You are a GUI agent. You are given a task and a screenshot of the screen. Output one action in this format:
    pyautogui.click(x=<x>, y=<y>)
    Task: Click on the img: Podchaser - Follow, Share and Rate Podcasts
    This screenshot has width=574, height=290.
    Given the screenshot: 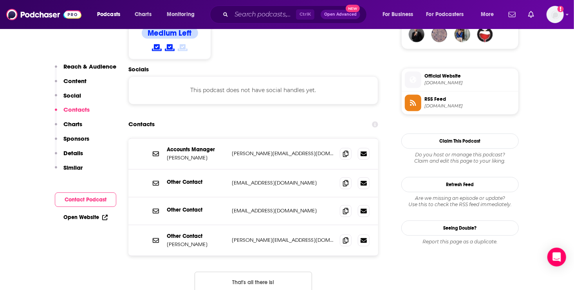 What is the action you would take?
    pyautogui.click(x=44, y=14)
    